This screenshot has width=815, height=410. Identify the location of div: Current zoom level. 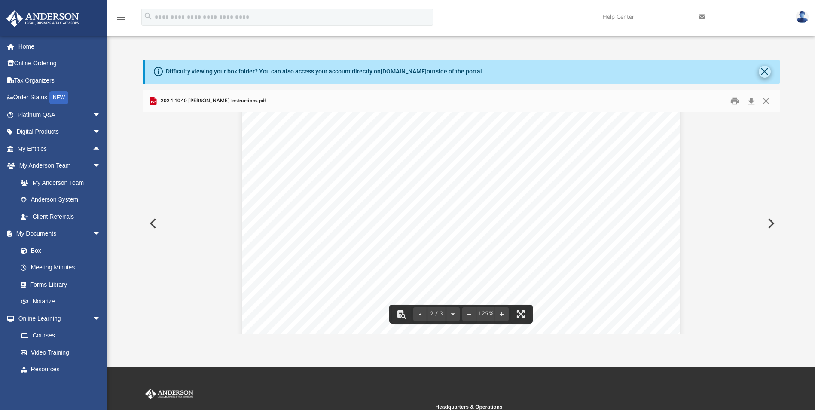
(485, 314).